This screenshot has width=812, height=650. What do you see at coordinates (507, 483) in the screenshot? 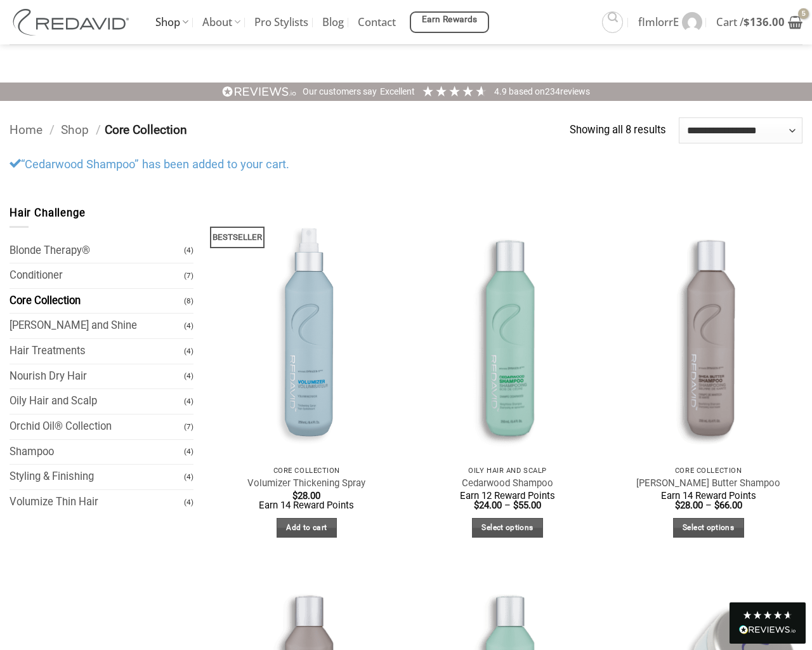
I see `a: Cedarwood Shampoo` at bounding box center [507, 483].